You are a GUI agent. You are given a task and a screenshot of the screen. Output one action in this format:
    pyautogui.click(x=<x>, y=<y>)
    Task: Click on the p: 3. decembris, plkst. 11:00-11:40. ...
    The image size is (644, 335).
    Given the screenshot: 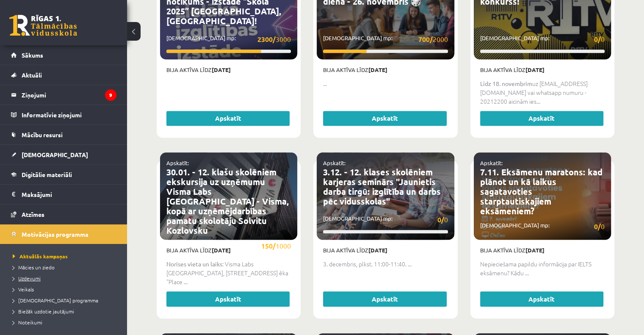 What is the action you would take?
    pyautogui.click(x=385, y=263)
    